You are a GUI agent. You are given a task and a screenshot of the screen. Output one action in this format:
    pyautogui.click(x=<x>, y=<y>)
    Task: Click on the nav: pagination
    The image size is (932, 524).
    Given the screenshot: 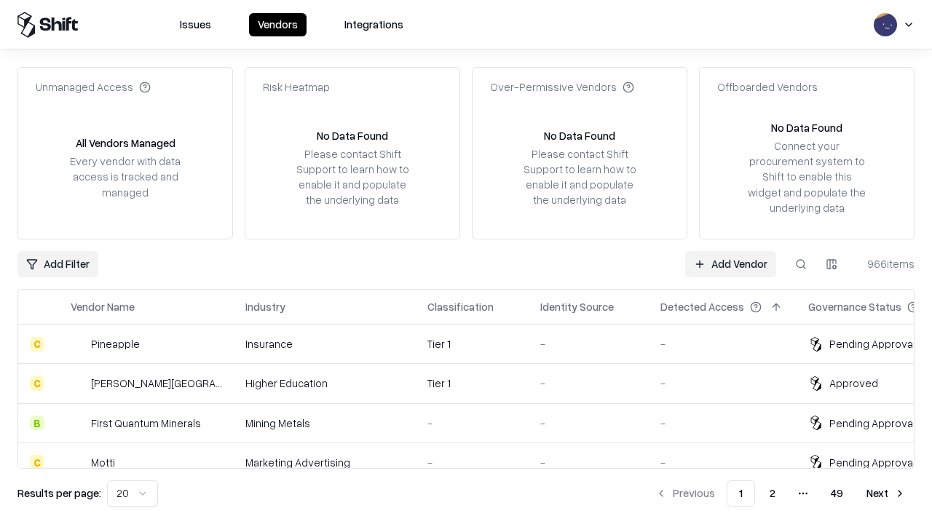 What is the action you would take?
    pyautogui.click(x=780, y=493)
    